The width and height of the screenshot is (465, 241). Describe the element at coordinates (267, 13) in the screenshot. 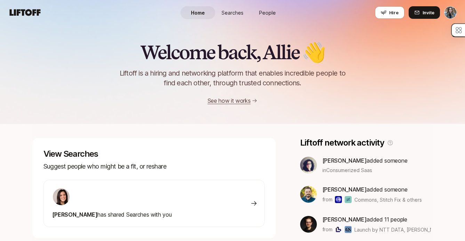

I see `span: People` at that location.